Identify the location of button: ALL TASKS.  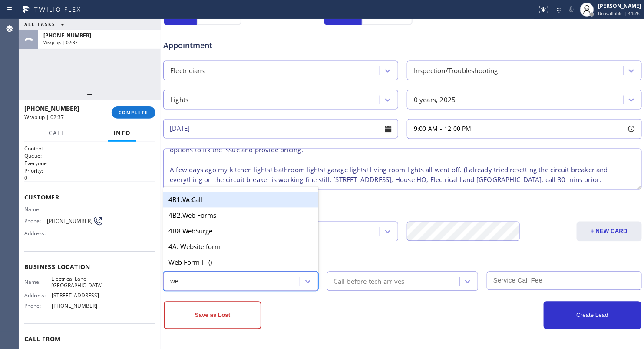
(46, 24).